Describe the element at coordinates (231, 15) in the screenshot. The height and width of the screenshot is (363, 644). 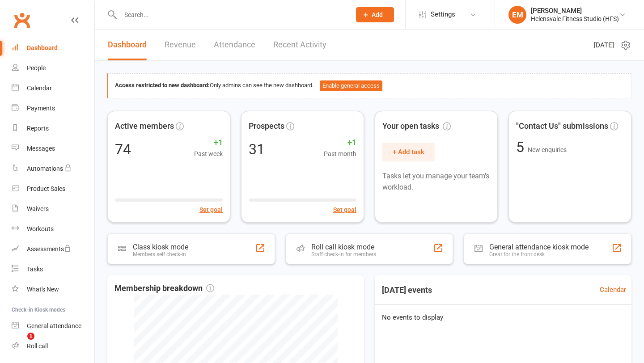
I see `input: Search...` at that location.